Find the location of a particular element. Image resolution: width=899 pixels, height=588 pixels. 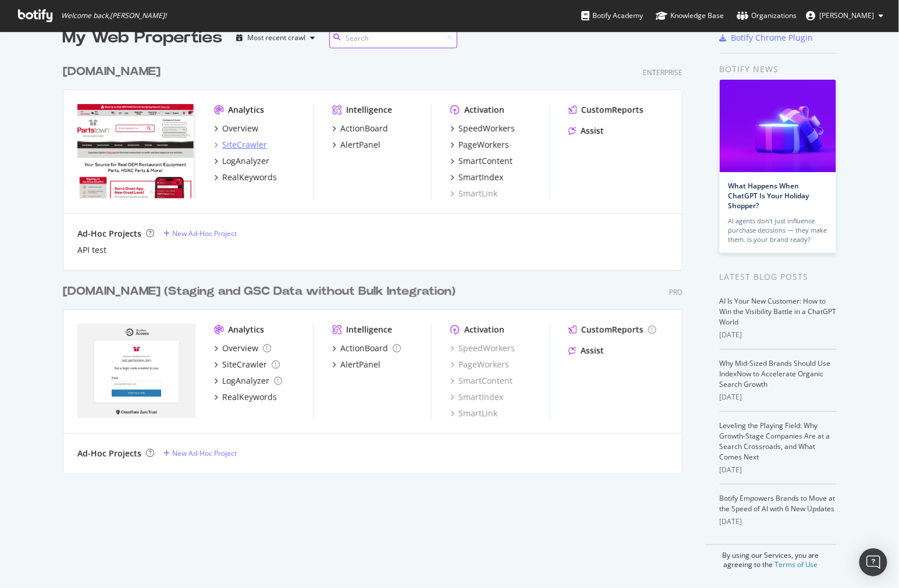

div: API test is located at coordinates (92, 250).